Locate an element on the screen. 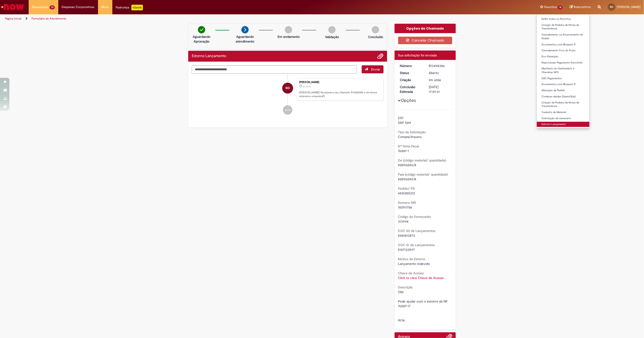  span: 76007-1 is located at coordinates (404, 151).